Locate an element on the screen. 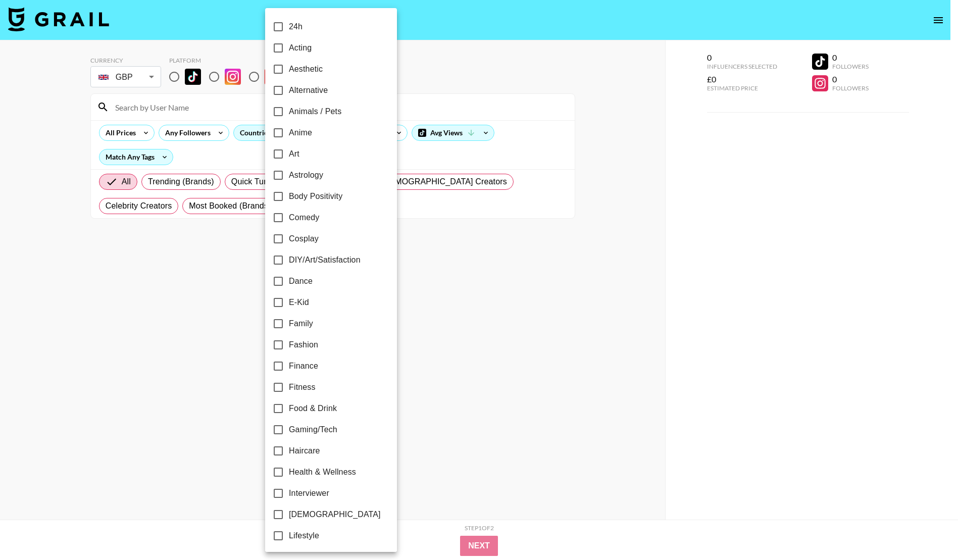 This screenshot has width=958, height=560. span: Food & Drink is located at coordinates (313, 409).